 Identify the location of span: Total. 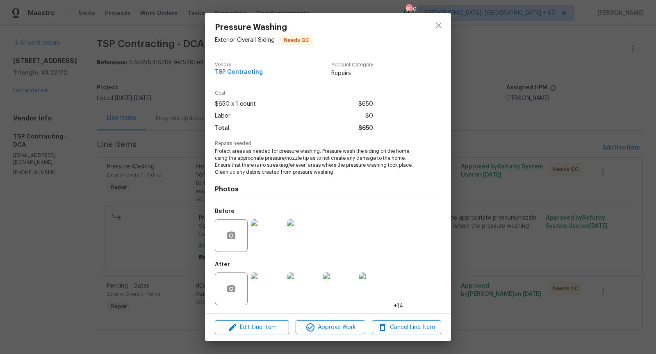
(222, 128).